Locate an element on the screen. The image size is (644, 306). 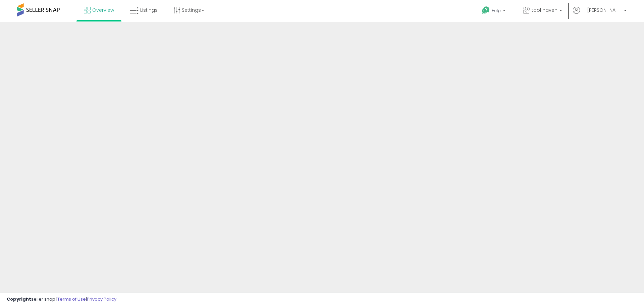
div: seller snap | | is located at coordinates (61, 299).